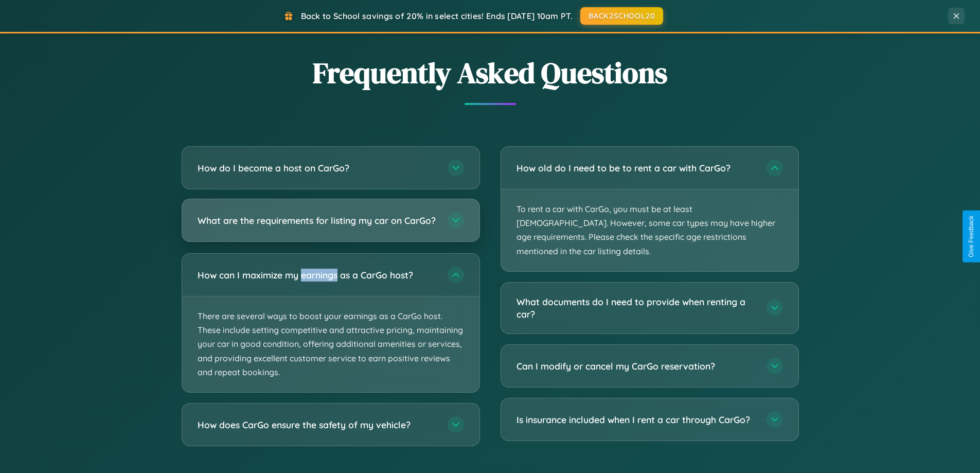 The width and height of the screenshot is (980, 473). What do you see at coordinates (317, 275) in the screenshot?
I see `h3: How can I maximize my earnings as a CarGo host?` at bounding box center [317, 275].